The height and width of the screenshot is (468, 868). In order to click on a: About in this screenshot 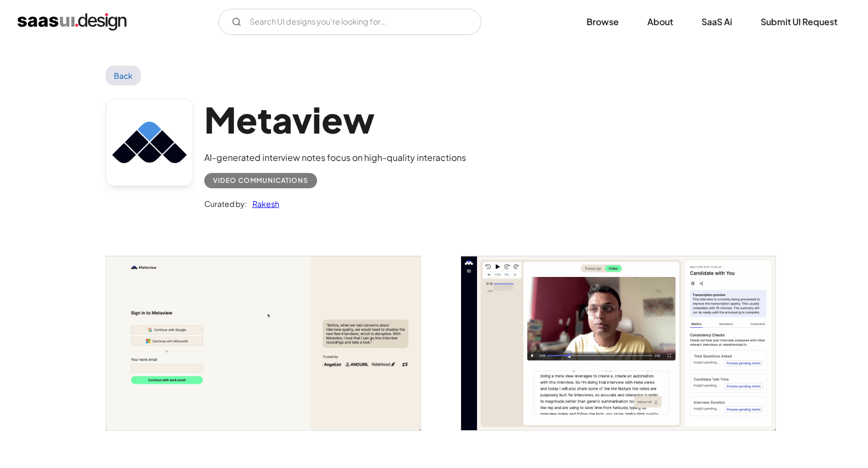, I will do `click(660, 22)`.